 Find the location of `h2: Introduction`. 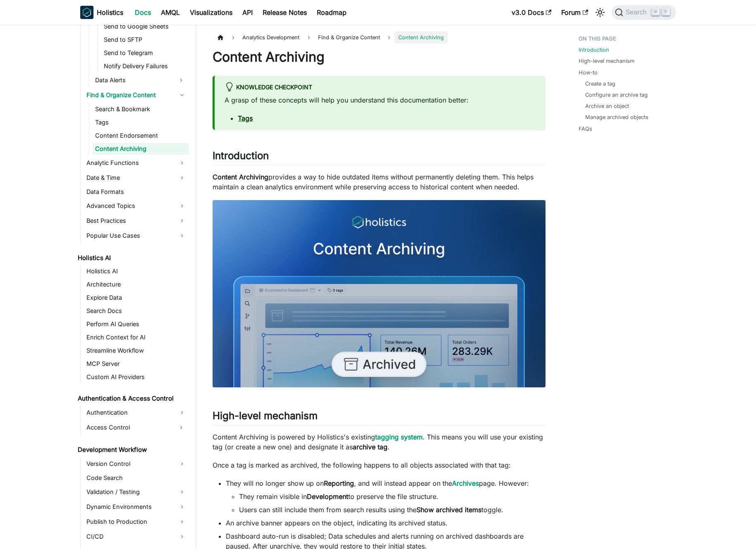

h2: Introduction is located at coordinates (378, 158).